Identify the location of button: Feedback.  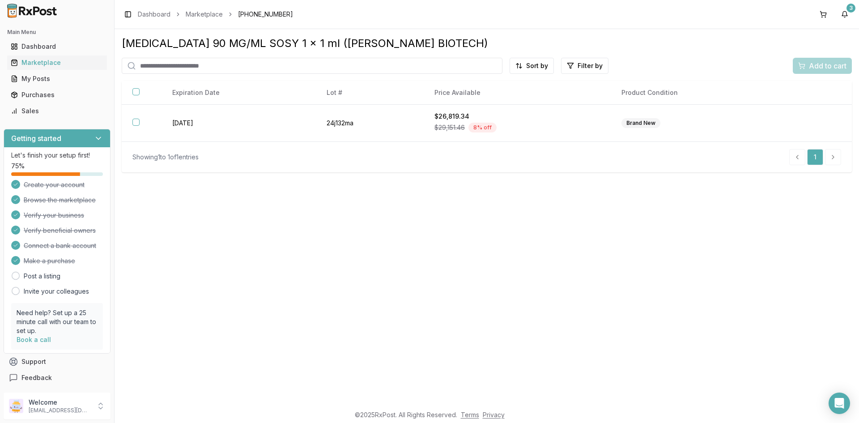
(57, 378).